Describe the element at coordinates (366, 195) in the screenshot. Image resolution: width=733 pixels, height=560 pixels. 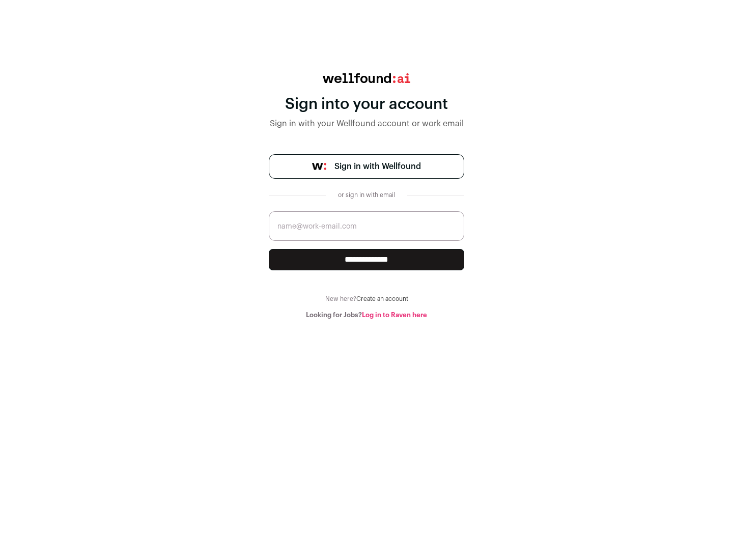
I see `div: or sign in with email` at that location.